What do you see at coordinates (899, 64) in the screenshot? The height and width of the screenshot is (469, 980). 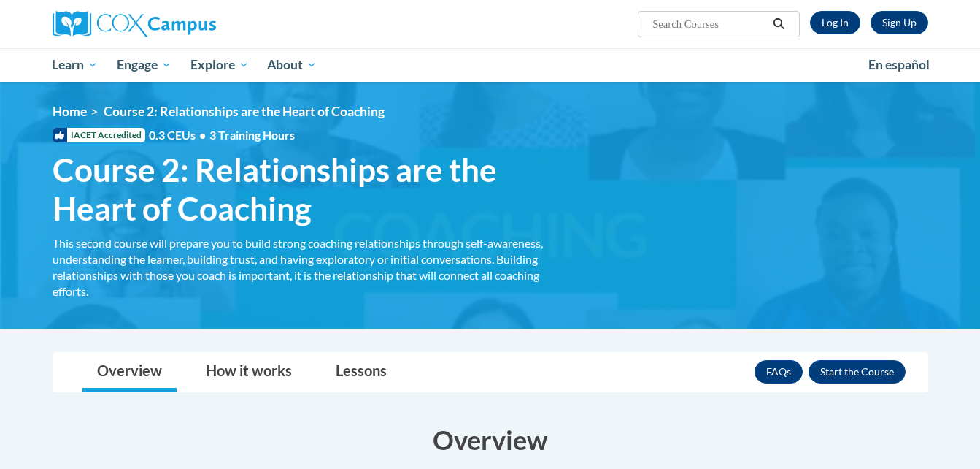 I see `span: En español` at bounding box center [899, 64].